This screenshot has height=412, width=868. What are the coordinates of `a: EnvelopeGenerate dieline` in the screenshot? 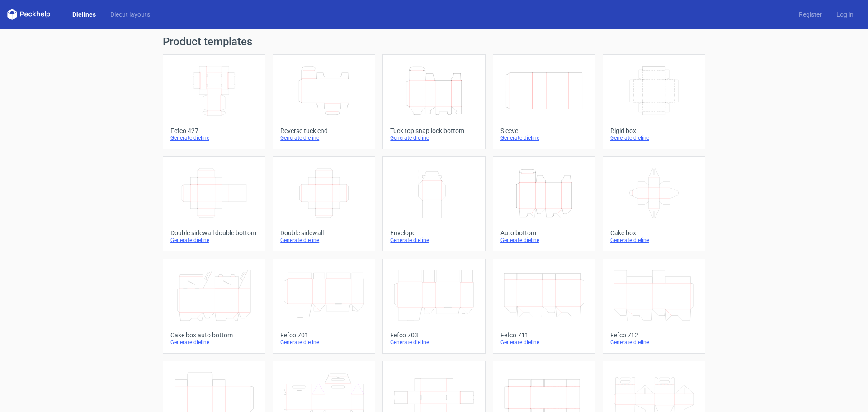 It's located at (434, 204).